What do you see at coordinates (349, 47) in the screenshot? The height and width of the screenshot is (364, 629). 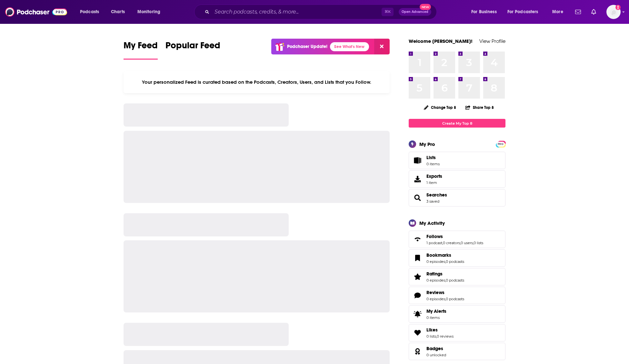 I see `a: See What's New` at bounding box center [349, 47].